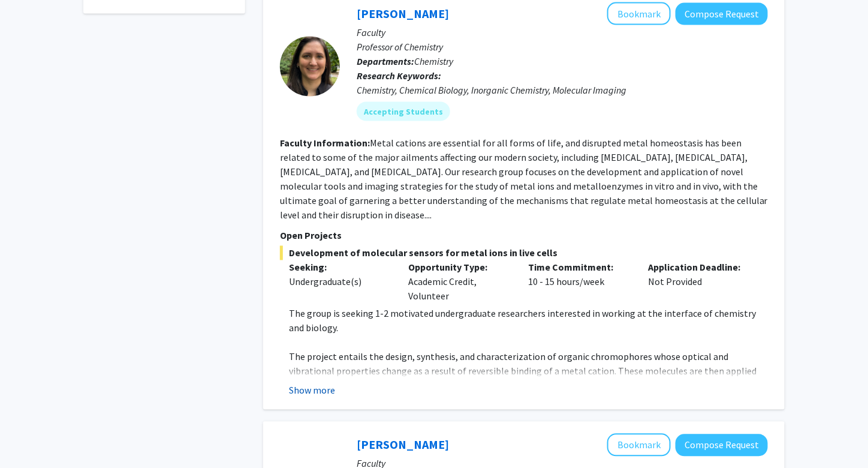 The height and width of the screenshot is (468, 868). Describe the element at coordinates (524, 253) in the screenshot. I see `span: Development of molecular sensors for metal ions in live cells` at that location.